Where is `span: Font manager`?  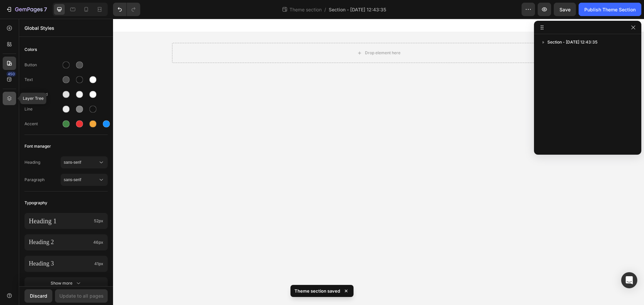
span: Font manager is located at coordinates (37, 146).